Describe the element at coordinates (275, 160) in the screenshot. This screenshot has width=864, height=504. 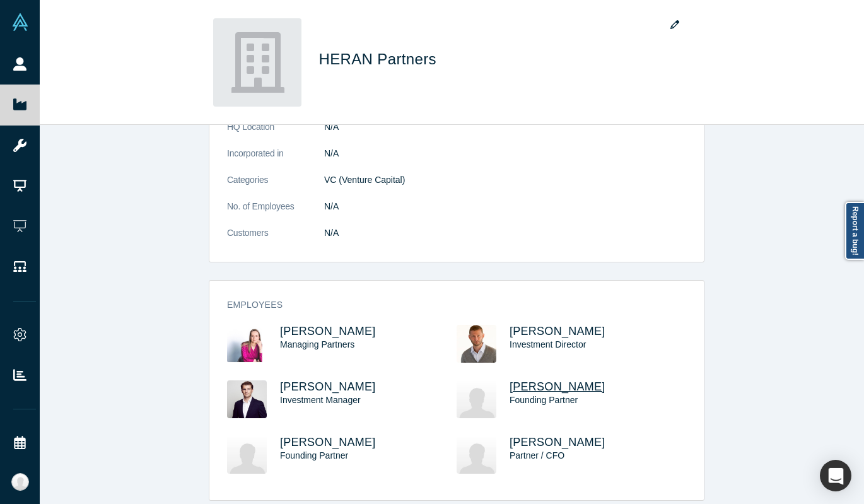
I see `dt: Incorporated in` at that location.